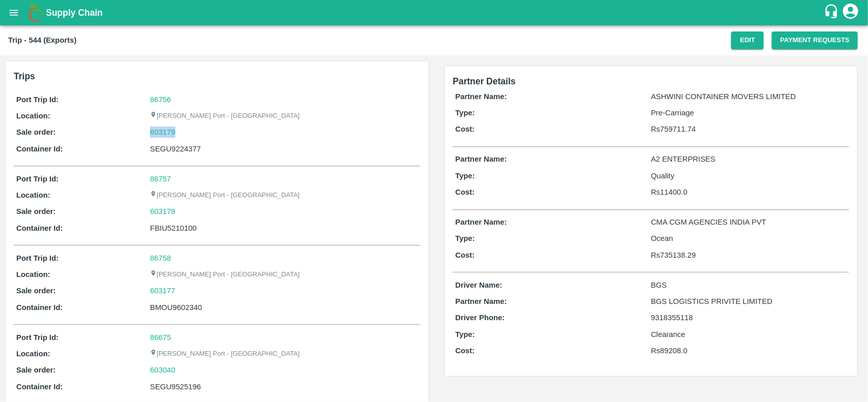  I want to click on a: 603179, so click(163, 132).